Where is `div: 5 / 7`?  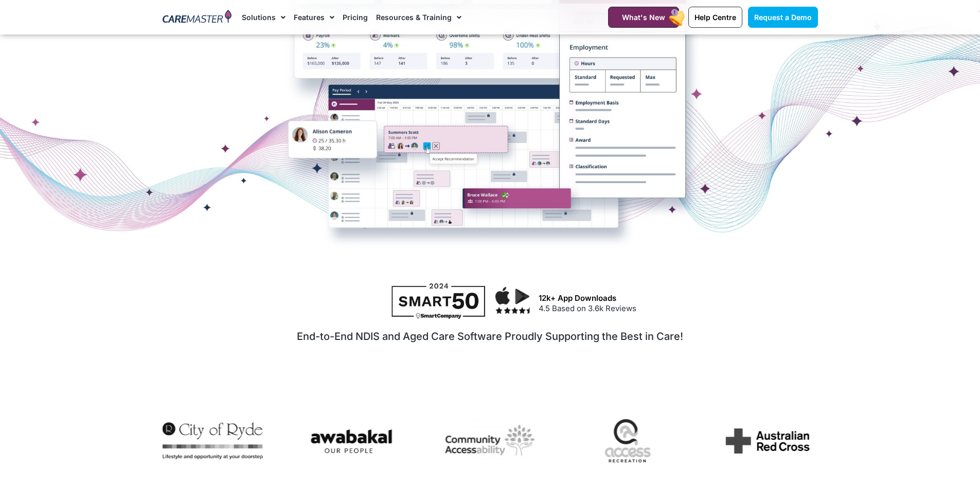 div: 5 / 7 is located at coordinates (351, 443).